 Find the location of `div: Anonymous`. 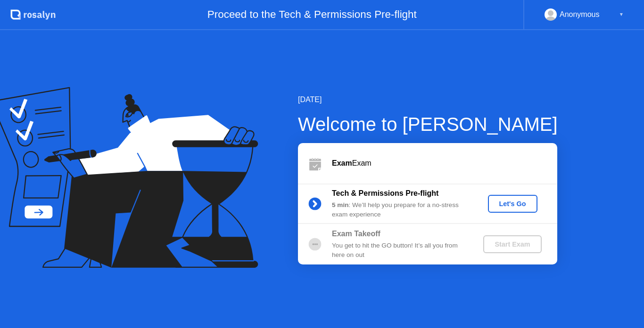

div: Anonymous is located at coordinates (579, 14).